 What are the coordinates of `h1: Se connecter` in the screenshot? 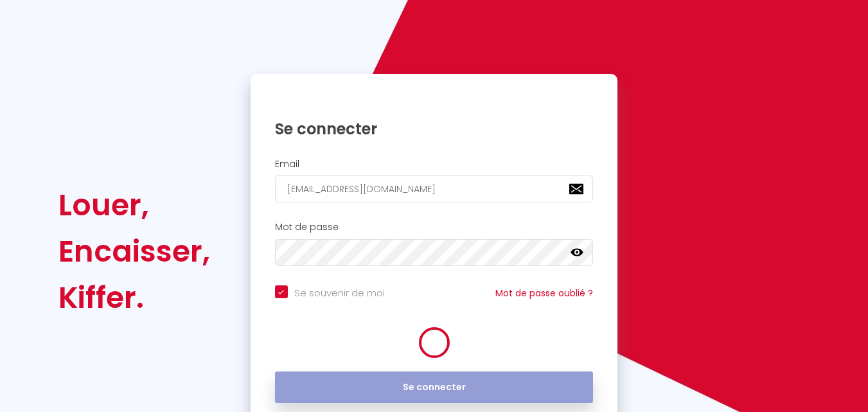 It's located at (434, 129).